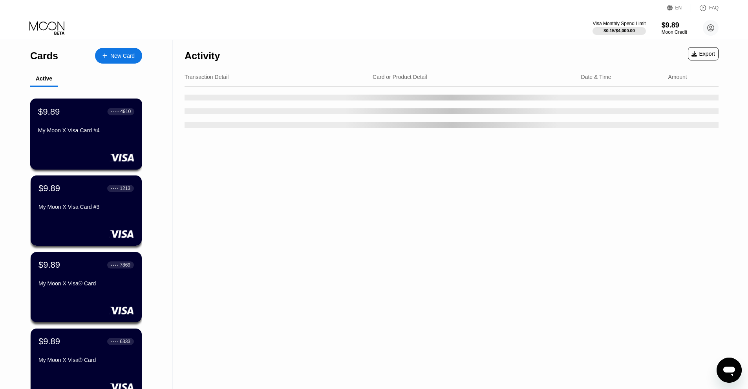 This screenshot has height=389, width=748. What do you see at coordinates (86, 130) in the screenshot?
I see `div: My Moon X Visa Card #4` at bounding box center [86, 130].